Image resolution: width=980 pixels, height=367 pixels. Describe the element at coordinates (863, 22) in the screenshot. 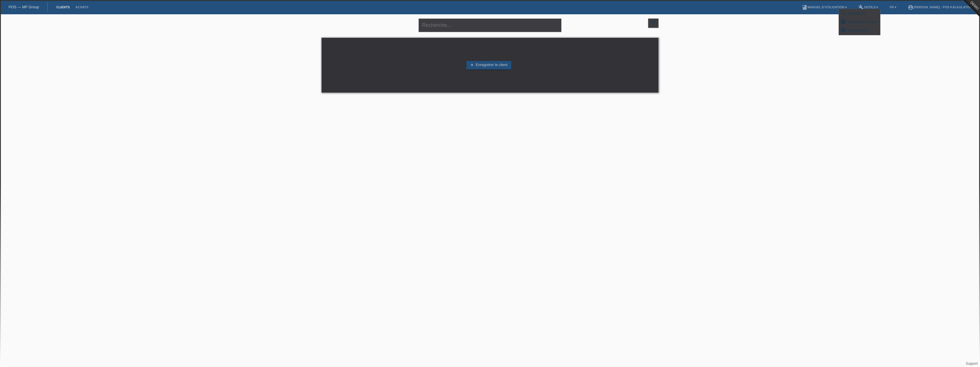

I see `span: Calculator de taux` at that location.